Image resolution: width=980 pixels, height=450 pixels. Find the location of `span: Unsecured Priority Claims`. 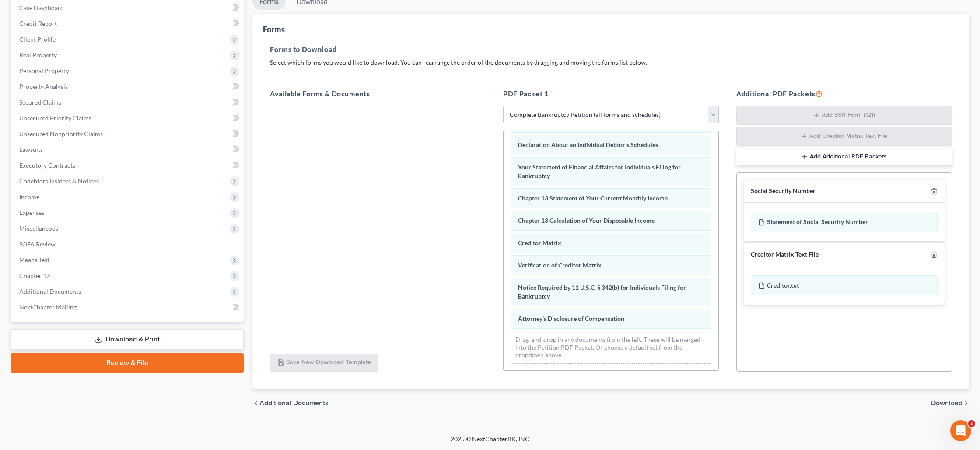

span: Unsecured Priority Claims is located at coordinates (55, 118).